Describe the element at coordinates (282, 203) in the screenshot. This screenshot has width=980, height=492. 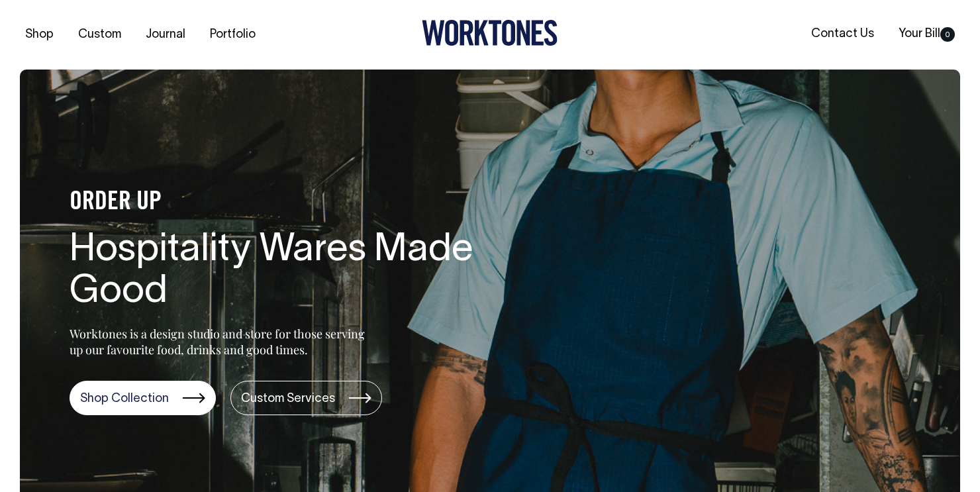
I see `h4: ORDER UP` at that location.